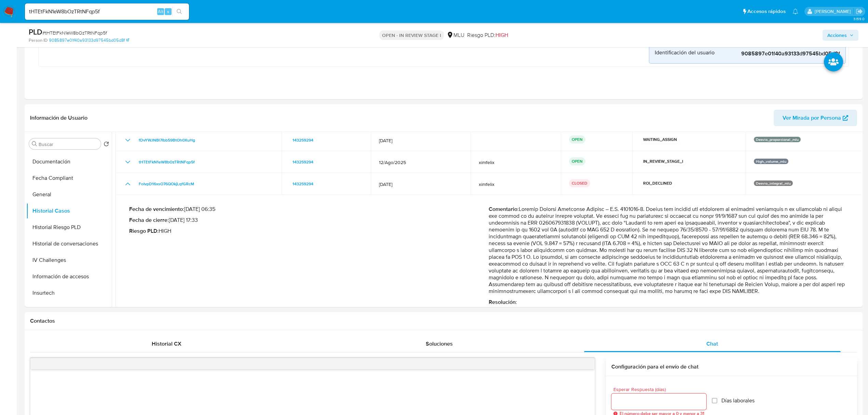 The width and height of the screenshot is (868, 415). I want to click on input: Buscar, so click(68, 144).